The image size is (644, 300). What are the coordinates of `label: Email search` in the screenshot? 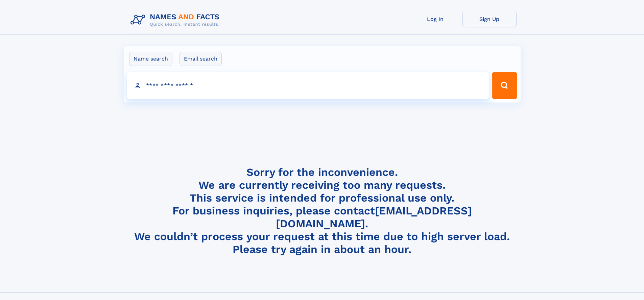 It's located at (200, 59).